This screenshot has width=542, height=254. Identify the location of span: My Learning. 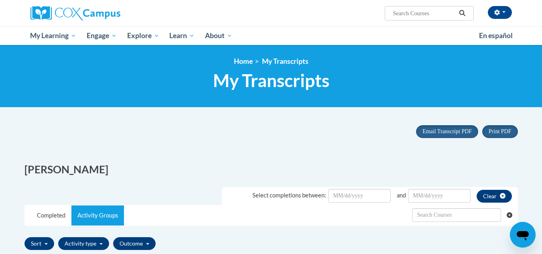
(53, 36).